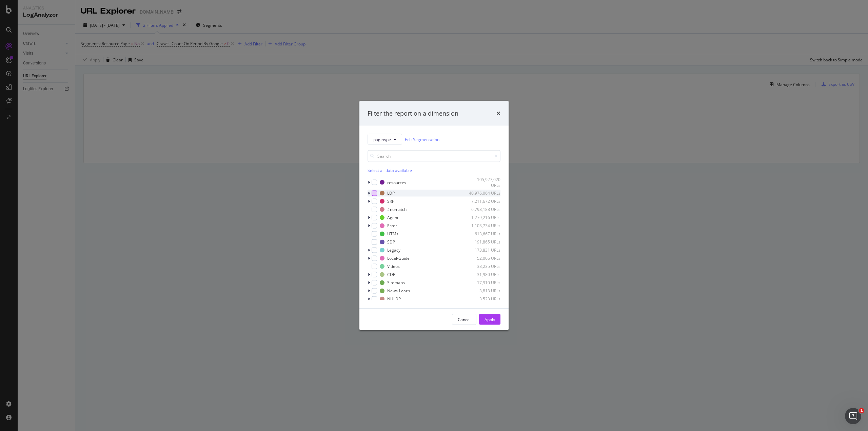 The image size is (868, 431). I want to click on div: 31,980 URLs, so click(484, 274).